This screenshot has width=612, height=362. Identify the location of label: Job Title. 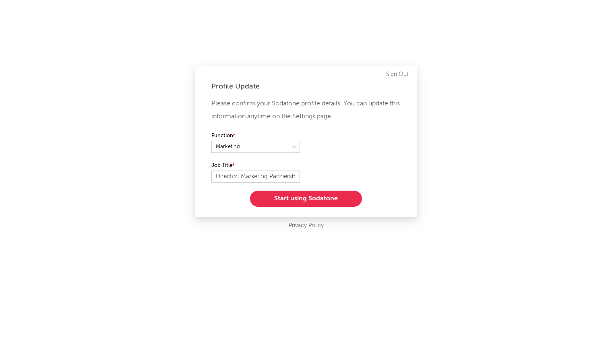
(256, 166).